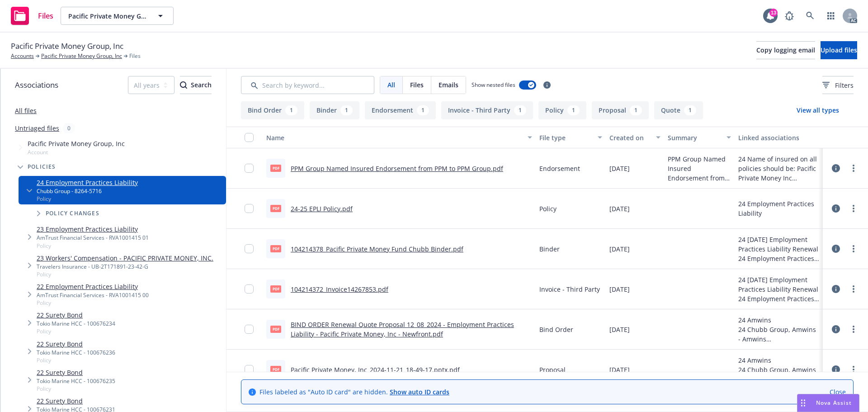 This screenshot has height=412, width=868. Describe the element at coordinates (839, 51) in the screenshot. I see `button: Upload files` at that location.